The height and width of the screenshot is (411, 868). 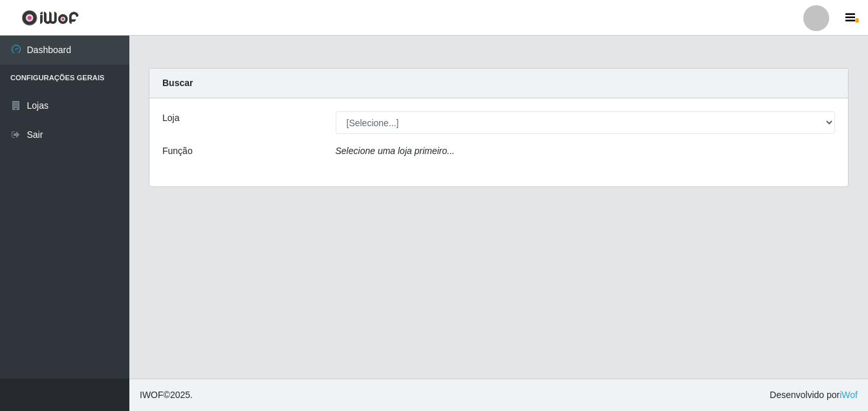 I want to click on label: Loja, so click(x=171, y=118).